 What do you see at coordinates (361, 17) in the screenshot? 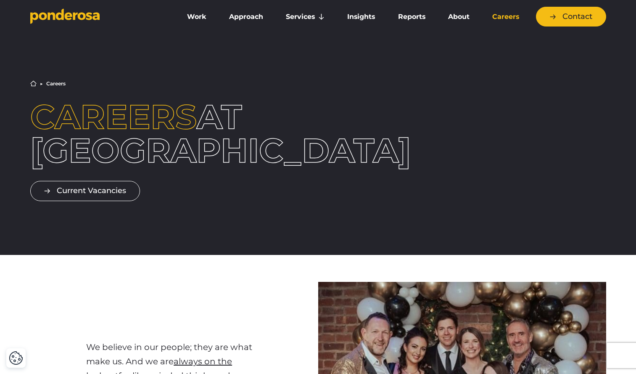
I see `a: Insights` at bounding box center [361, 17].